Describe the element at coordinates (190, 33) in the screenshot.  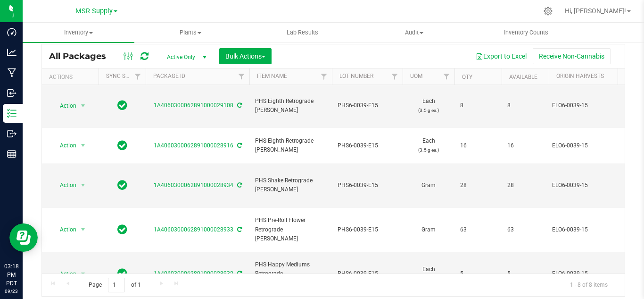
I see `span: Plants` at that location.